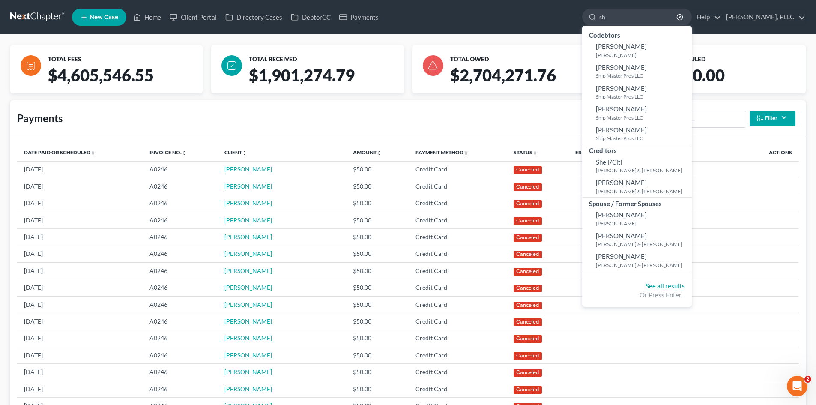 The width and height of the screenshot is (816, 405). Describe the element at coordinates (168, 152) in the screenshot. I see `a: Invoice No.unfold_more` at that location.